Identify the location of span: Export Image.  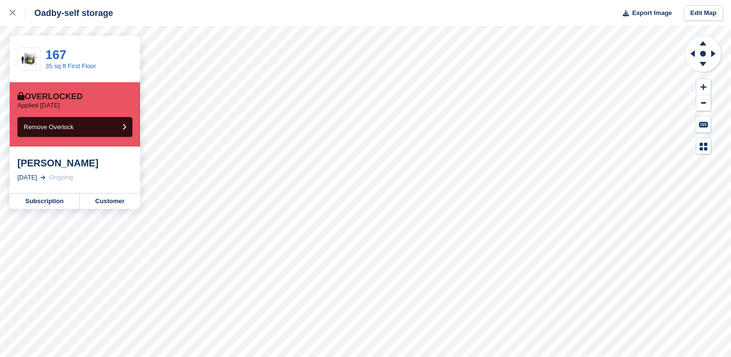
(652, 13).